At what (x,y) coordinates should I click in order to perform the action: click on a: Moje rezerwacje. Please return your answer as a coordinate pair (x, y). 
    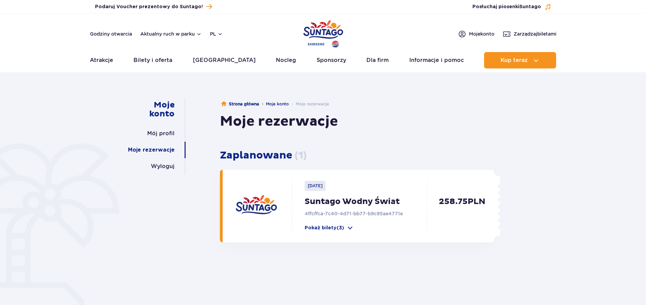
    Looking at the image, I should click on (151, 150).